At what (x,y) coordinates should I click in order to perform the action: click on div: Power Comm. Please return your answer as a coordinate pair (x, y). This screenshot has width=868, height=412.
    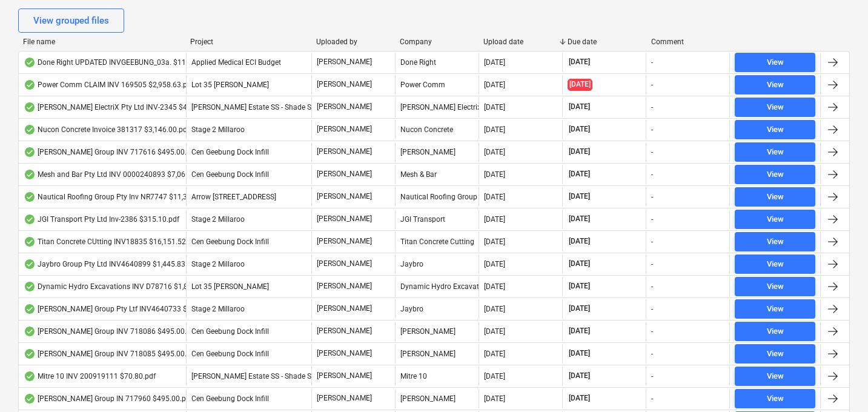
    Looking at the image, I should click on (436, 85).